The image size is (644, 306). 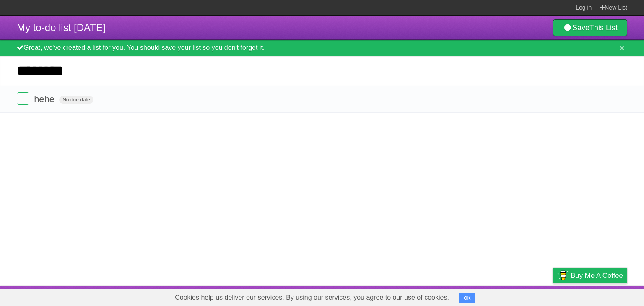 What do you see at coordinates (603, 28) in the screenshot?
I see `b: This List` at bounding box center [603, 28].